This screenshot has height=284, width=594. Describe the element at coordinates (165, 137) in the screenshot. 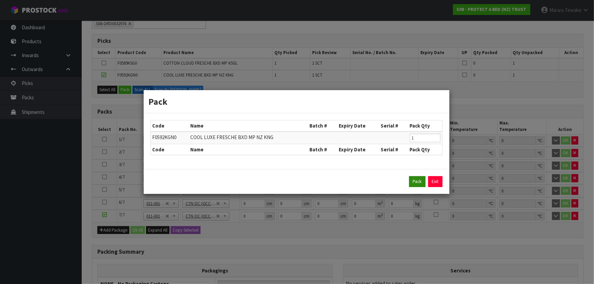

I see `span: F0592KGN0` at that location.